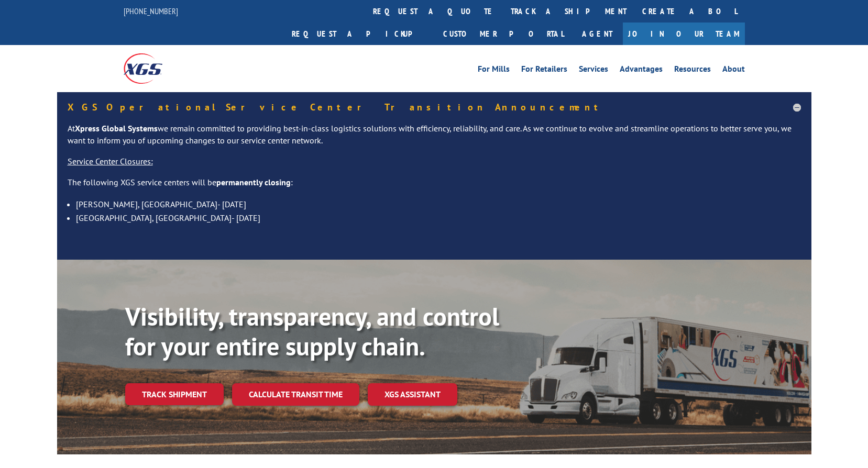 The image size is (868, 468). Describe the element at coordinates (110, 161) in the screenshot. I see `u: Service Center Closures:` at that location.